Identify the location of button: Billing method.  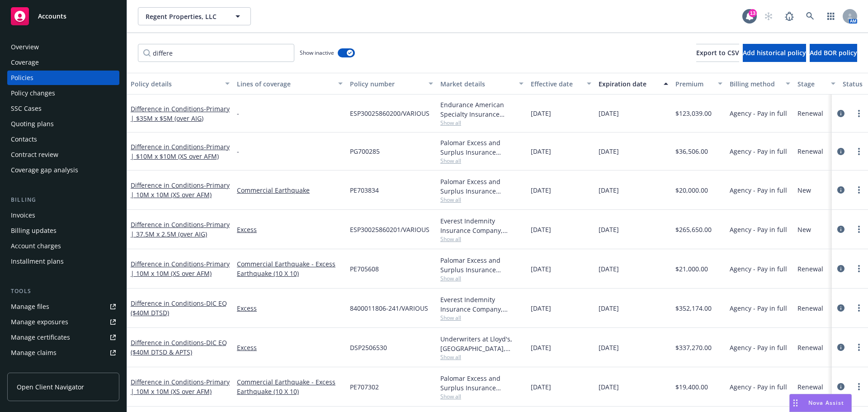
(760, 84).